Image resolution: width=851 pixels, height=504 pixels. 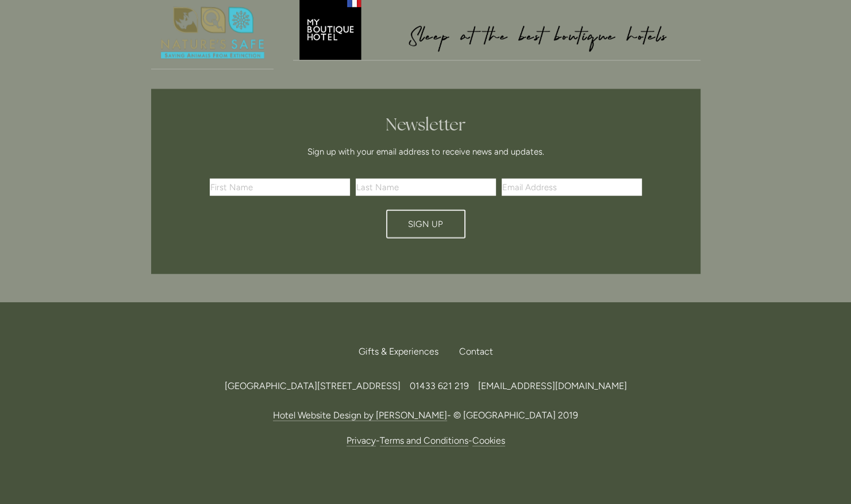 I want to click on input: Last Name, so click(x=426, y=187).